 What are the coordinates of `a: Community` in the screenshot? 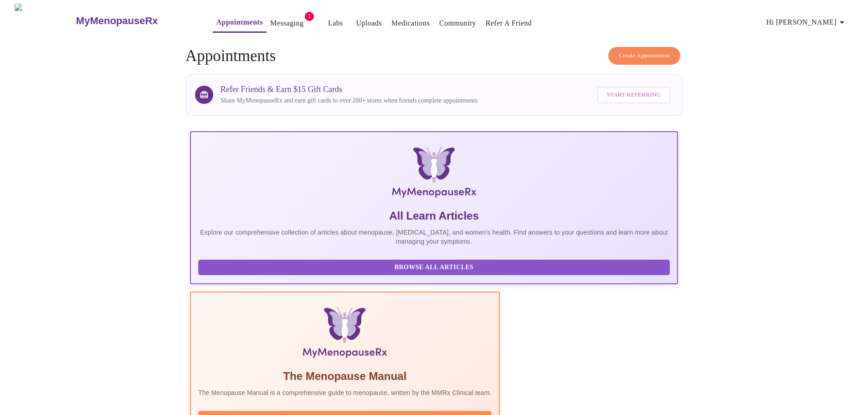 It's located at (458, 23).